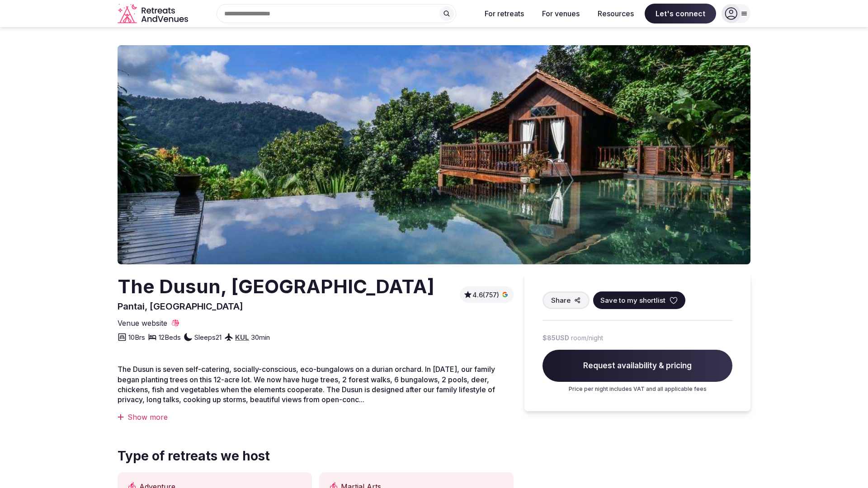 The height and width of the screenshot is (488, 868). What do you see at coordinates (242, 337) in the screenshot?
I see `a: KUL` at bounding box center [242, 337].